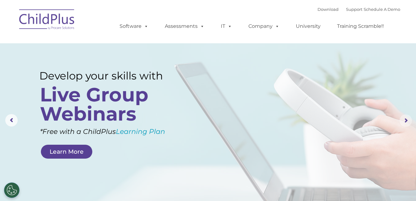 This screenshot has width=416, height=201. I want to click on button: Cookies Settings, so click(12, 190).